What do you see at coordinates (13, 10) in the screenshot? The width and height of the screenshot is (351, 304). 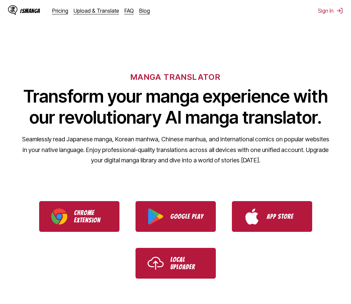 I see `img: IsManga Logo` at bounding box center [13, 10].